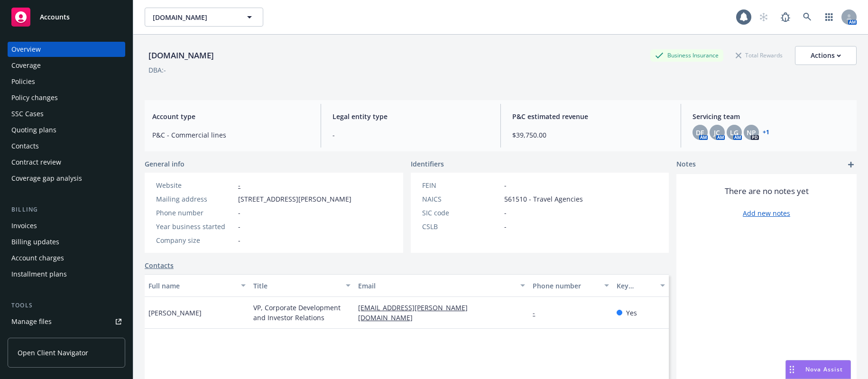  I want to click on a: Coverage, so click(67, 65).